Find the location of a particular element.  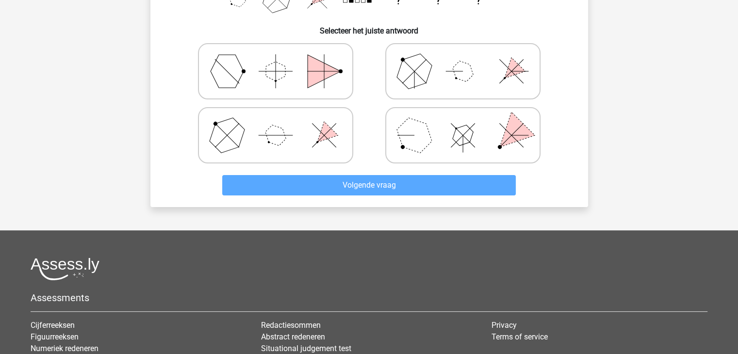

a: Cijferreeksen is located at coordinates (52, 325).